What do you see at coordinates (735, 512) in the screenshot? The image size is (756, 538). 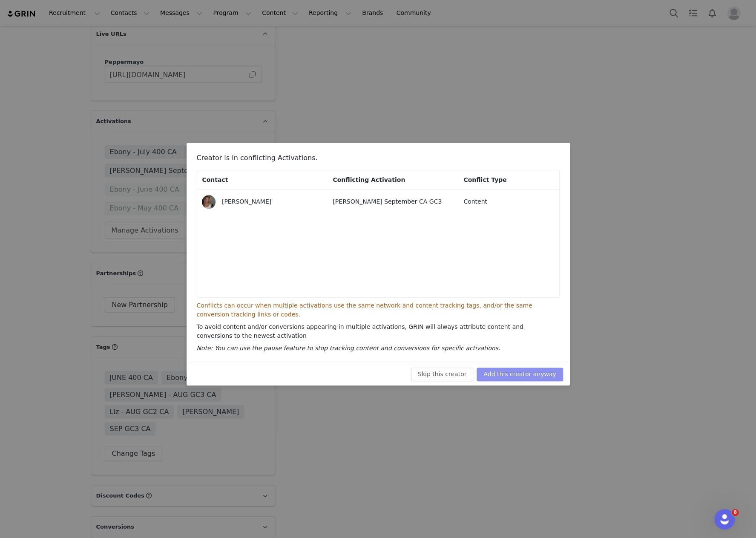 I see `span: 8` at bounding box center [735, 512].